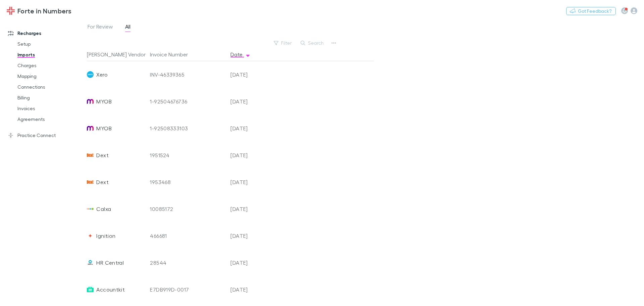 This screenshot has width=644, height=306. Describe the element at coordinates (591, 11) in the screenshot. I see `button: Got Feedback?` at that location.